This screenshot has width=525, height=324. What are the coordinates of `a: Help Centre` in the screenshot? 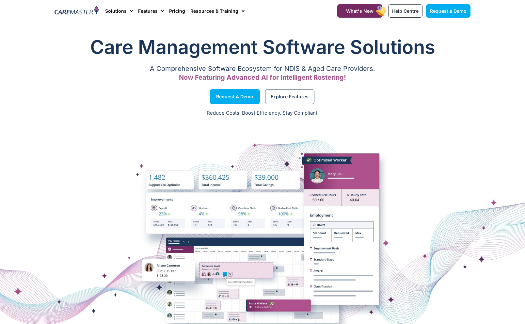 It's located at (405, 11).